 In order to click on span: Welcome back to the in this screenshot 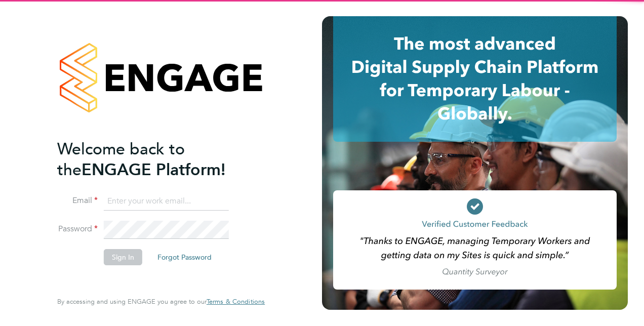, I will do `click(121, 159)`.